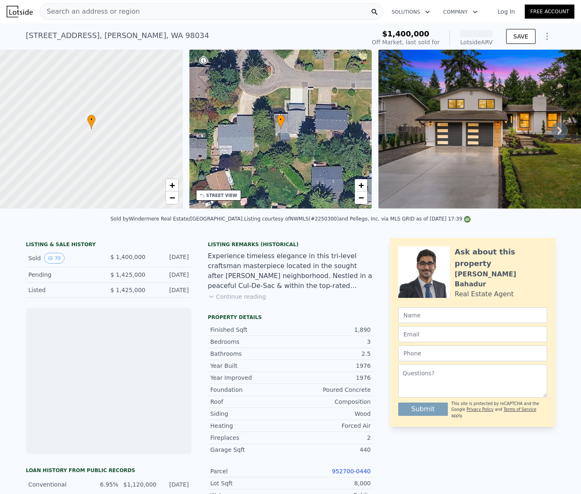 Image resolution: width=581 pixels, height=494 pixels. I want to click on div: Real Estate Agent, so click(484, 294).